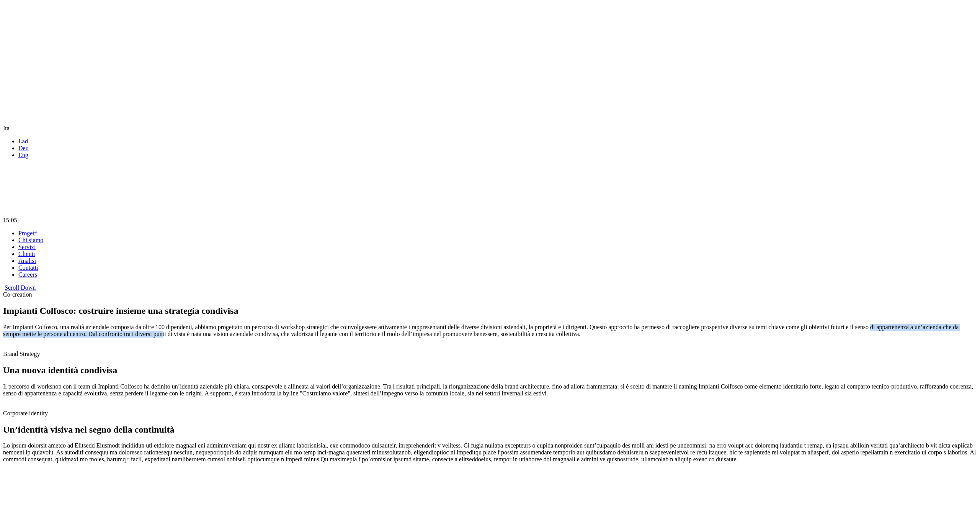 Image resolution: width=980 pixels, height=505 pixels. Describe the element at coordinates (55, 311) in the screenshot. I see `span: f` at that location.